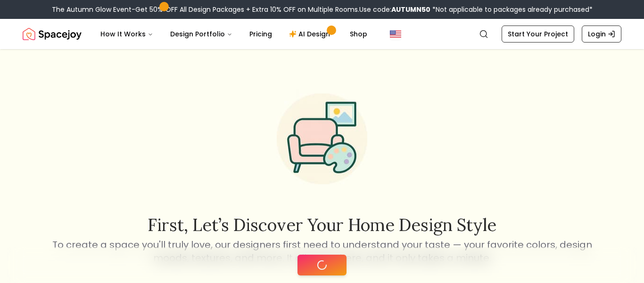 The width and height of the screenshot is (644, 283). I want to click on img: United States, so click(395, 34).